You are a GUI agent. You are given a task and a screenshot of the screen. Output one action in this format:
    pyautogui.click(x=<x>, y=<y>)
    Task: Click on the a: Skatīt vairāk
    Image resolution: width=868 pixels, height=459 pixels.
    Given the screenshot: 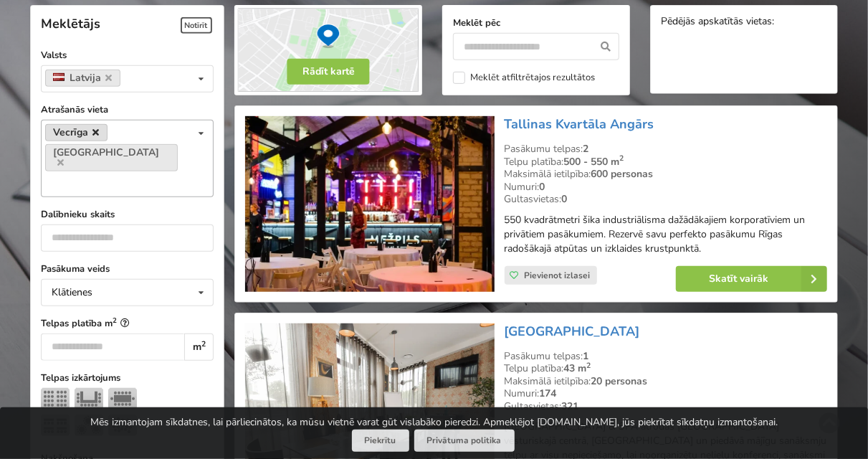 What is the action you would take?
    pyautogui.click(x=751, y=279)
    